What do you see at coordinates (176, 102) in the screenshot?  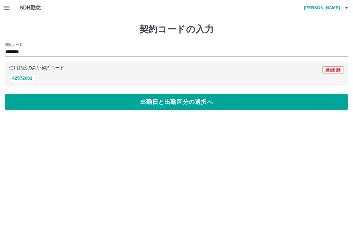 I see `button: 出勤日と出勤区分の選択へ` at bounding box center [176, 102].